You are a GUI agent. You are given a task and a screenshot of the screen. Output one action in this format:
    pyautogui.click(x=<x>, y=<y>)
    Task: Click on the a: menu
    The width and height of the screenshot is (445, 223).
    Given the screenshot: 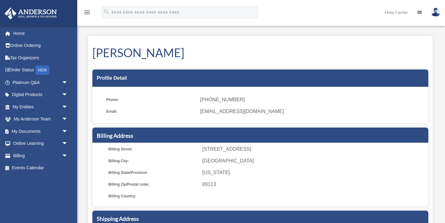 What is the action you would take?
    pyautogui.click(x=87, y=13)
    